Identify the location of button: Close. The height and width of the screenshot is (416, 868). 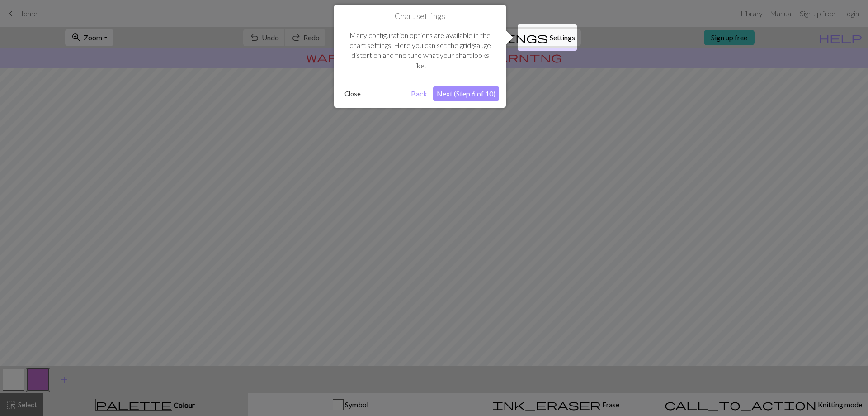
(352, 94).